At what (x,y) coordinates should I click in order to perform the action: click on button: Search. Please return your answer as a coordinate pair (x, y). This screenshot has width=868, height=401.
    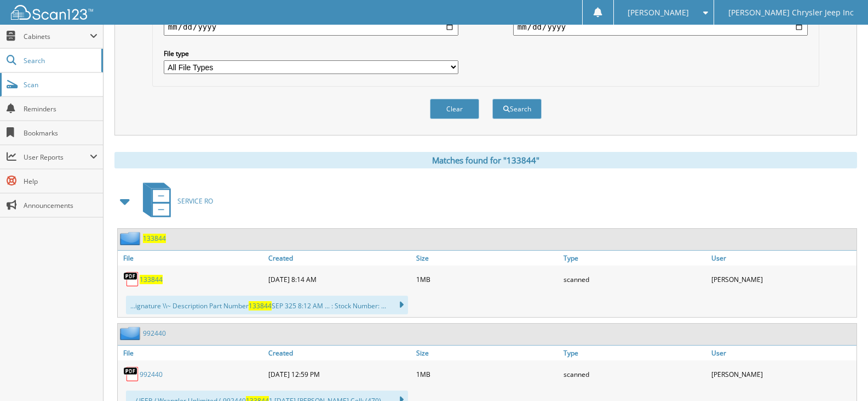
    Looking at the image, I should click on (517, 108).